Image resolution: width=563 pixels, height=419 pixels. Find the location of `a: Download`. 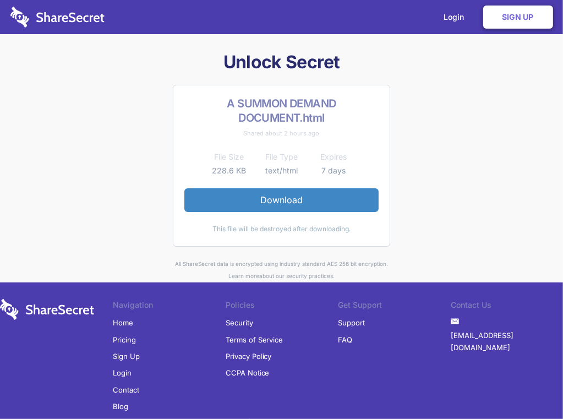

a: Download is located at coordinates (281, 200).